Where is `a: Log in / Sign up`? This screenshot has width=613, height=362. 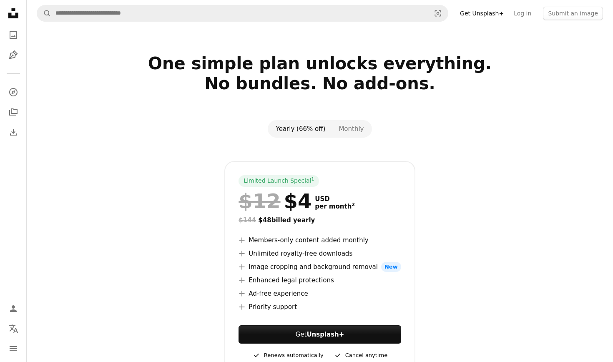
a: Log in / Sign up is located at coordinates (13, 309).